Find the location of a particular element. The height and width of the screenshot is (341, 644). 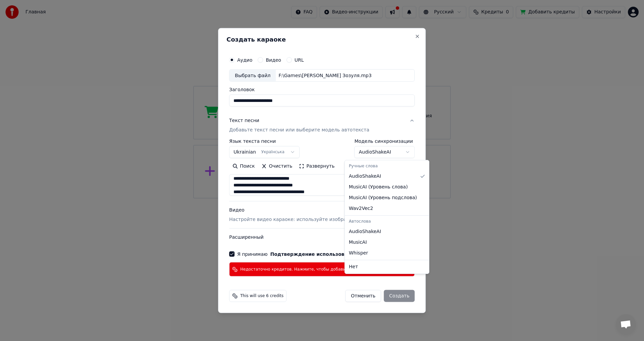

span: MusicAI ( Уровень слова ) is located at coordinates (378, 187).